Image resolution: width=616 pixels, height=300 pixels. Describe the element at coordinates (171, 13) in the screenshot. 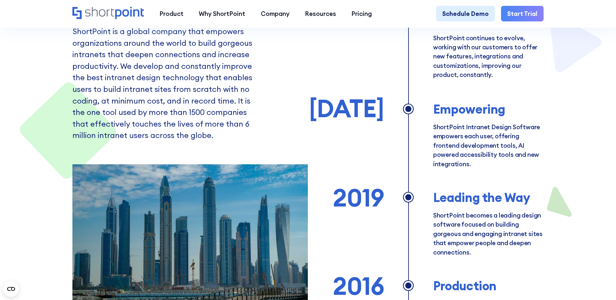

I see `a: Product` at that location.